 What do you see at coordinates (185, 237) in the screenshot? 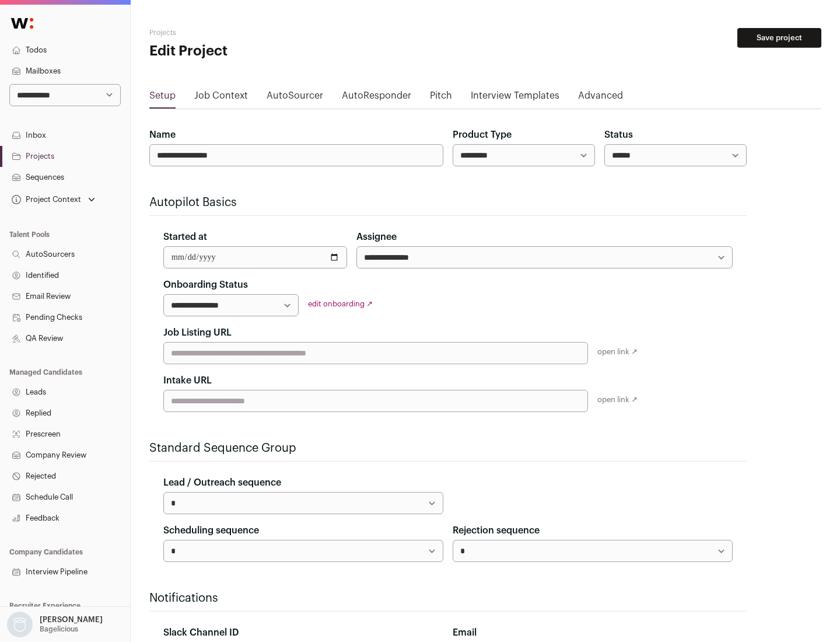
I see `label: Started at` at bounding box center [185, 237].